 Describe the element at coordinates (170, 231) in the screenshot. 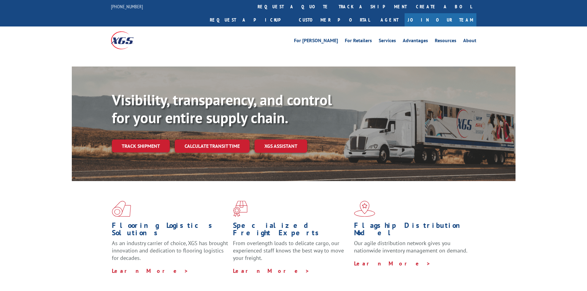

I see `h1: Flooring Logistics Solutions` at that location.